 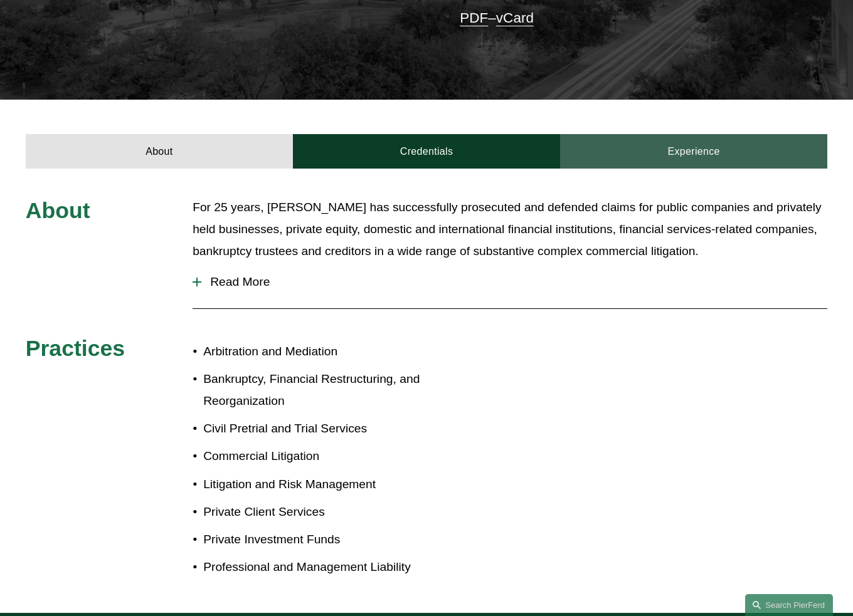 I want to click on p: Private Investment Funds, so click(x=315, y=540).